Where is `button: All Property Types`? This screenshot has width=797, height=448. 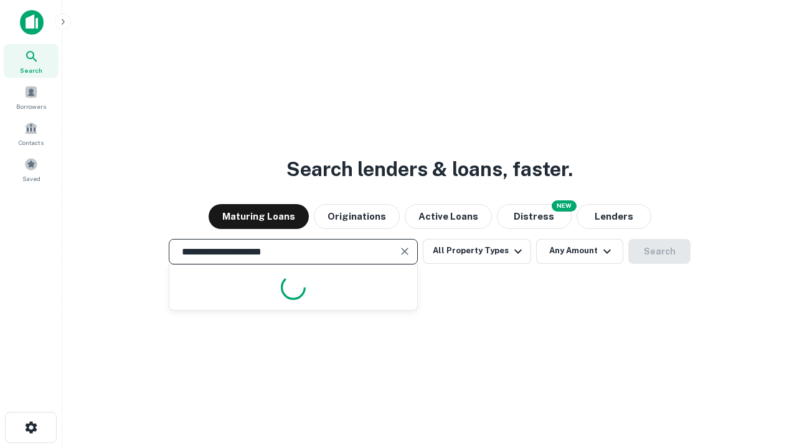
button: All Property Types is located at coordinates (477, 252).